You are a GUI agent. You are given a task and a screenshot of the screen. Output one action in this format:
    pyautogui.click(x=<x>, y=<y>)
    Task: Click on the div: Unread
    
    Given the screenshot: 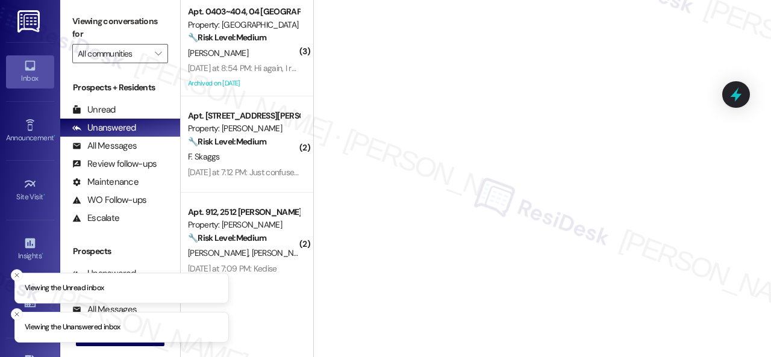 What is the action you would take?
    pyautogui.click(x=94, y=110)
    